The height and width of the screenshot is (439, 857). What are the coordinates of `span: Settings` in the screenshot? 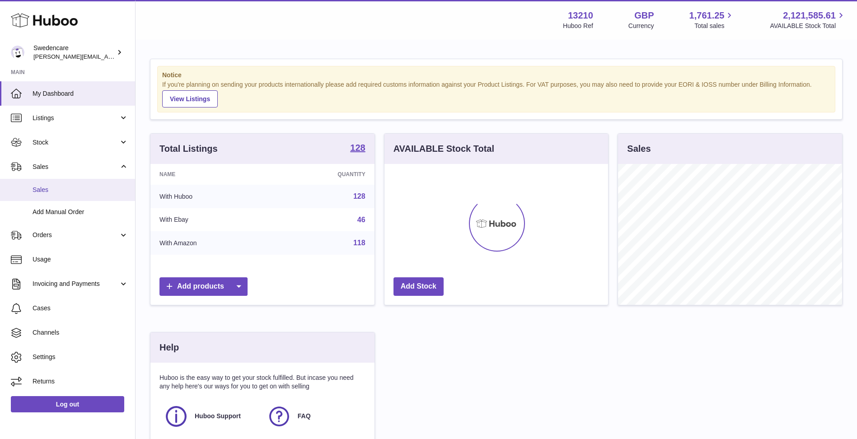 It's located at (80, 357).